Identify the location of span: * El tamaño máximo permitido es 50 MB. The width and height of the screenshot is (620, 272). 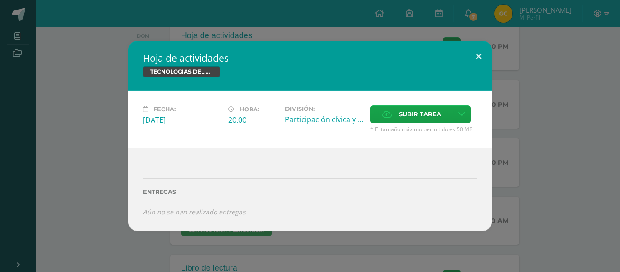
(423, 129).